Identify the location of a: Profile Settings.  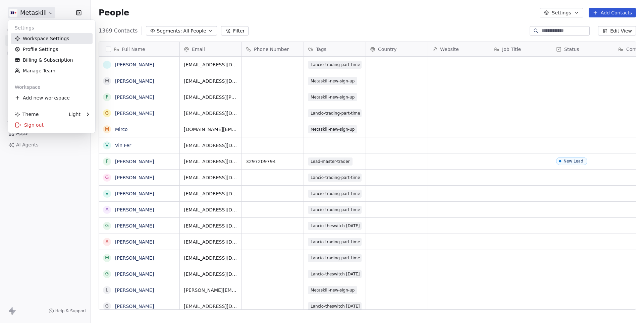
(52, 49).